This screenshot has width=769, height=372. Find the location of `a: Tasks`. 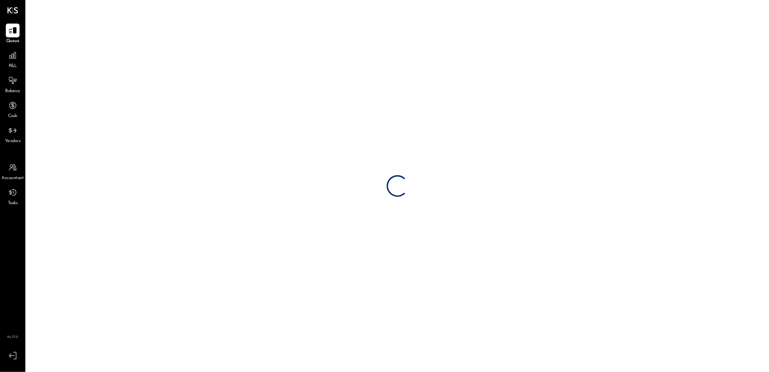

a: Tasks is located at coordinates (13, 196).